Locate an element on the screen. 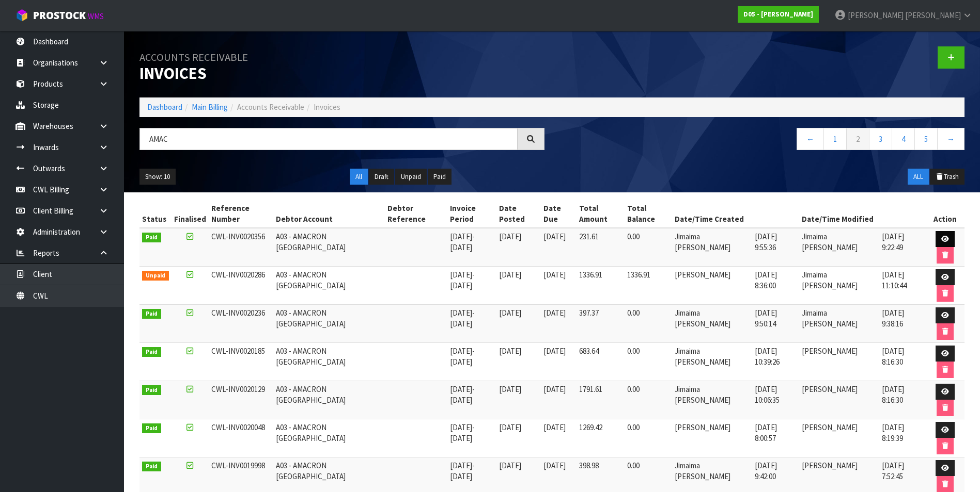 Image resolution: width=980 pixels, height=492 pixels. th: Date/Time Created is located at coordinates (735, 214).